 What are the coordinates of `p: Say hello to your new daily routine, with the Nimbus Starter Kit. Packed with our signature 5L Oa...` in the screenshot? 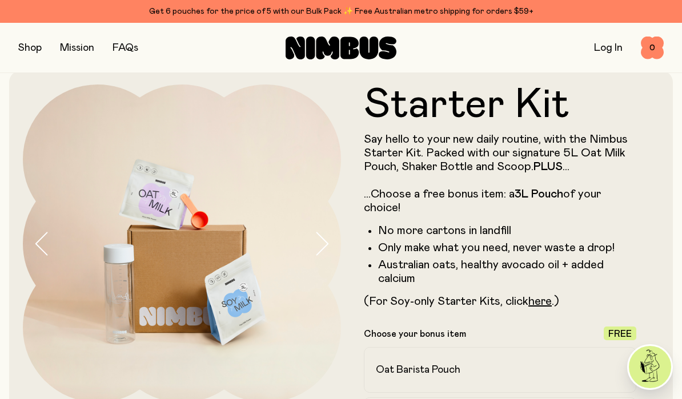 It's located at (500, 174).